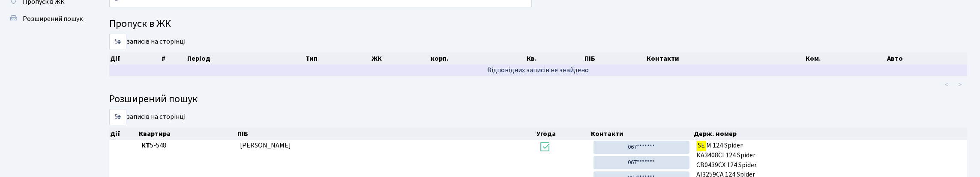 Image resolution: width=980 pixels, height=177 pixels. I want to click on span: 5-548, so click(187, 145).